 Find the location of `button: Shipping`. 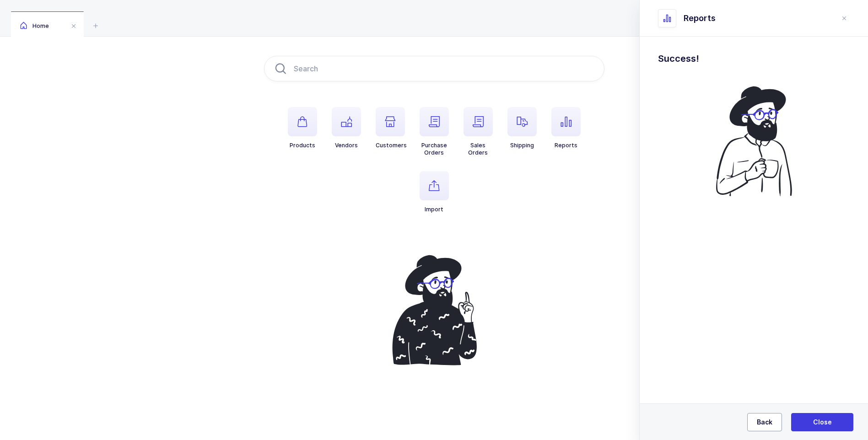

button: Shipping is located at coordinates (522, 128).